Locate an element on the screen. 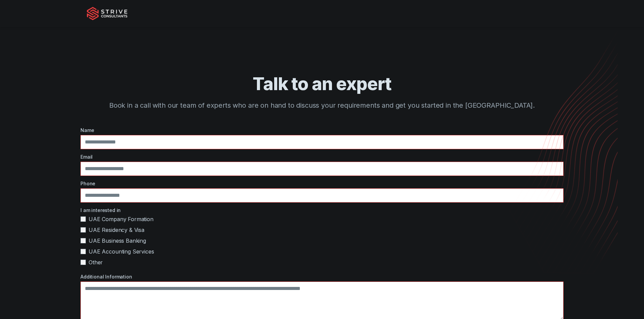 Image resolution: width=644 pixels, height=319 pixels. input: UAE Company Formation is located at coordinates (83, 219).